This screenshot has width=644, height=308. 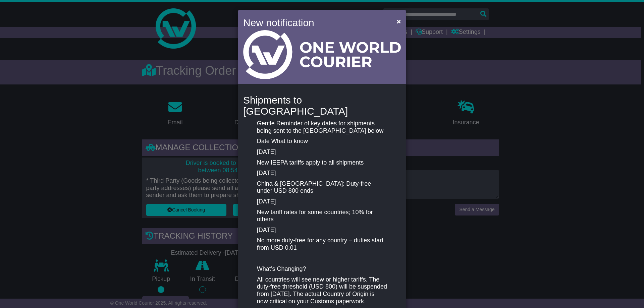 What do you see at coordinates (322, 142) in the screenshot?
I see `p: Date What to know` at bounding box center [322, 142].